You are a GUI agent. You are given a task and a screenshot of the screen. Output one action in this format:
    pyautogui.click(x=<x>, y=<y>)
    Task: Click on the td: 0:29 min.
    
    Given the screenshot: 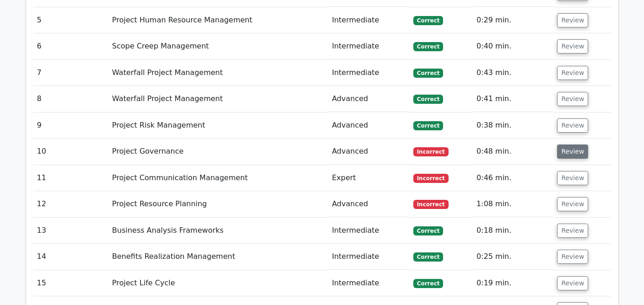 What is the action you would take?
    pyautogui.click(x=513, y=20)
    